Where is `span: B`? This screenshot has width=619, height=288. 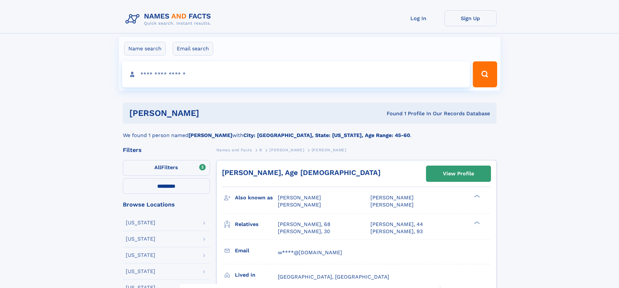 span: B is located at coordinates (260, 150).